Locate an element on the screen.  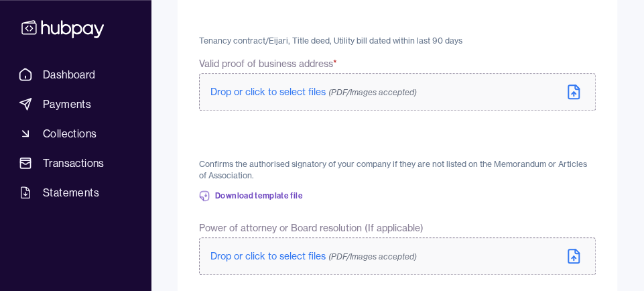
span: Dashboard is located at coordinates (69, 74).